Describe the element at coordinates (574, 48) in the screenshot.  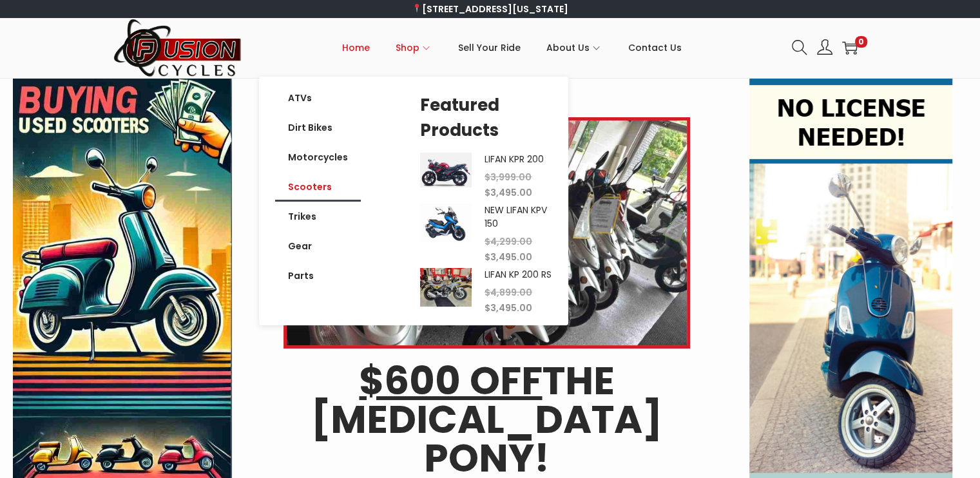
I see `a: About Us` at that location.